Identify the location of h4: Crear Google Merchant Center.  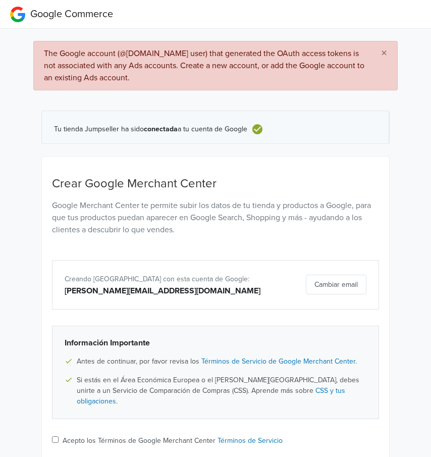
(216, 184).